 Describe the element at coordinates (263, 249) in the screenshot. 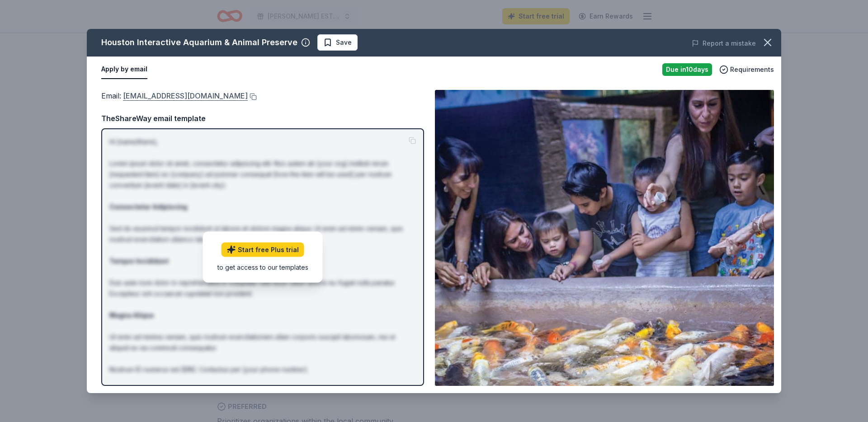

I see `a: Start free Plus trial` at that location.